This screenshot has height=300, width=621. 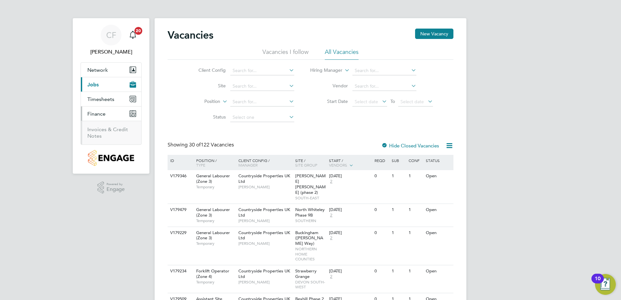 I want to click on span: Clare Foster, so click(x=111, y=52).